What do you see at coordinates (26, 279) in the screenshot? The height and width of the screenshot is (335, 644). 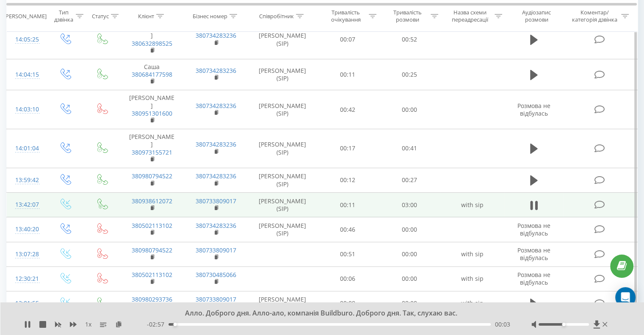 I see `div: 12:30:21` at bounding box center [26, 279].